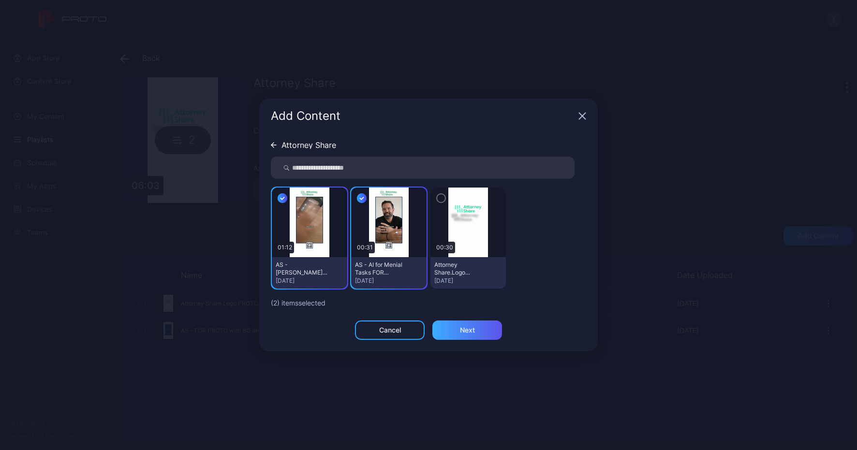  I want to click on div: AS - AI for Menial Tasks FOR PROTO.mov, so click(382, 269).